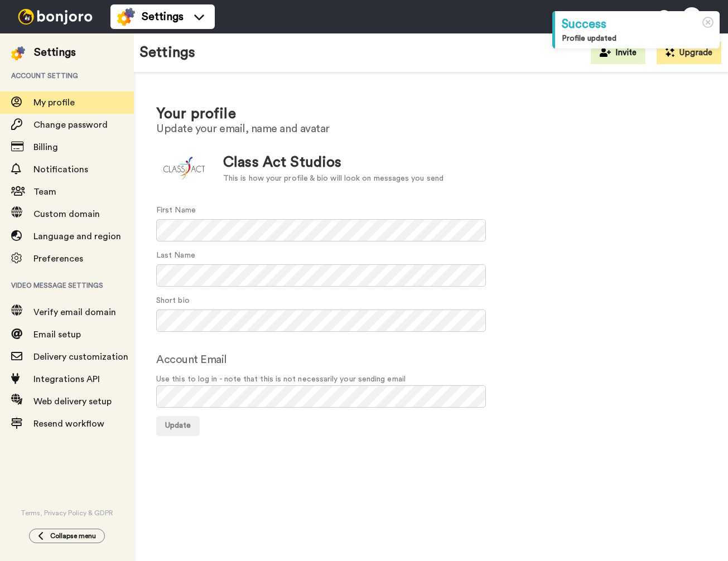  Describe the element at coordinates (178, 426) in the screenshot. I see `span: Update` at that location.